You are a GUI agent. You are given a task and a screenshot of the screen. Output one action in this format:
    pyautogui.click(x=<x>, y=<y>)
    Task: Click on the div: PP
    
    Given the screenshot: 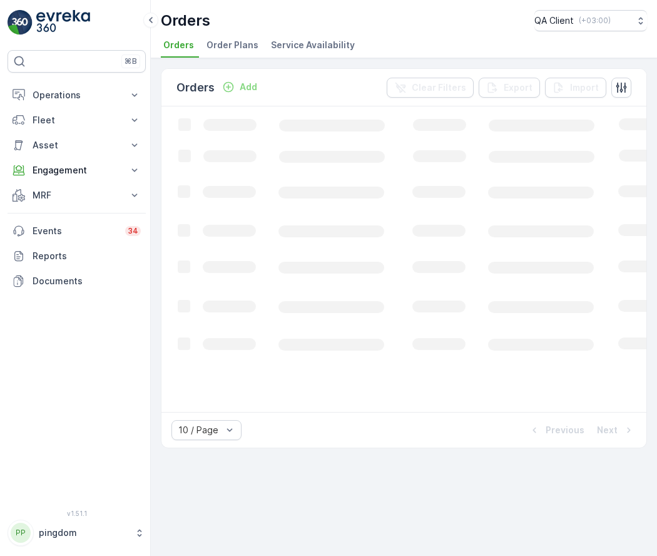 What is the action you would take?
    pyautogui.click(x=21, y=532)
    